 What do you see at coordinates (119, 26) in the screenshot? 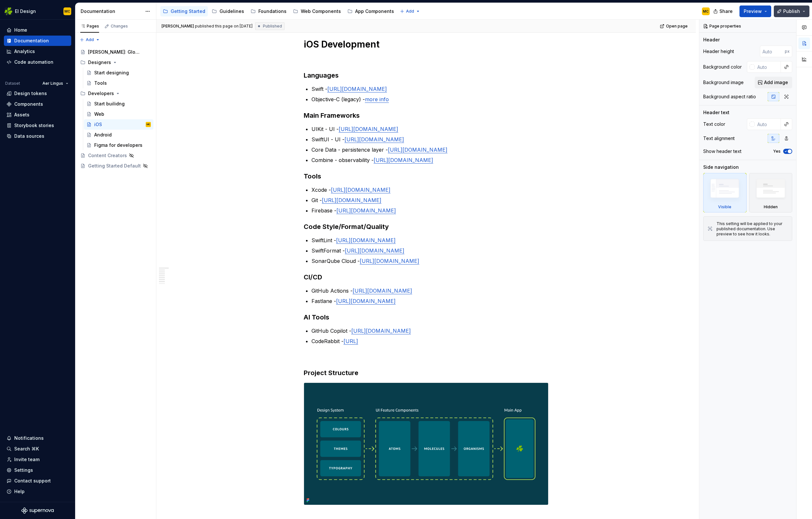
I see `div: Changes` at bounding box center [119, 26].